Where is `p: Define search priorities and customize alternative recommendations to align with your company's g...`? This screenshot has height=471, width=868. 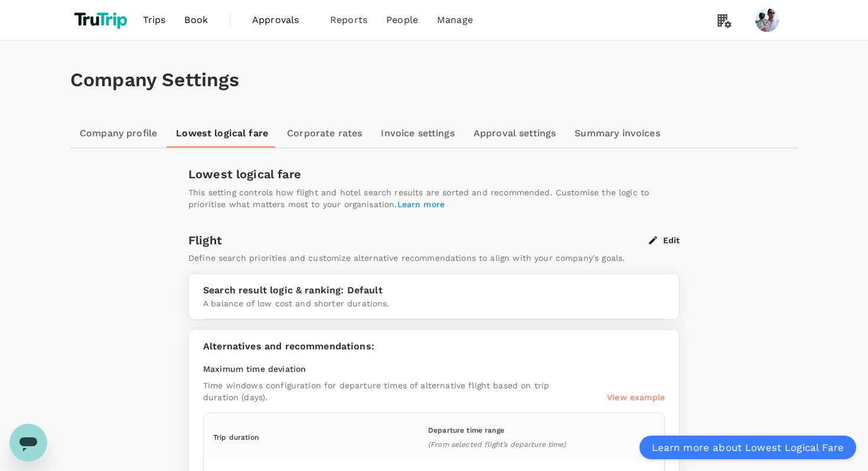
p: Define search priorities and customize alternative recommendations to align with your company's g... is located at coordinates (406, 258).